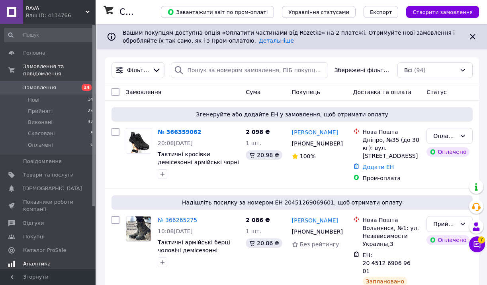  What do you see at coordinates (387, 263) in the screenshot?
I see `span: ЕН: 20 4512 6906 9601` at bounding box center [387, 263].